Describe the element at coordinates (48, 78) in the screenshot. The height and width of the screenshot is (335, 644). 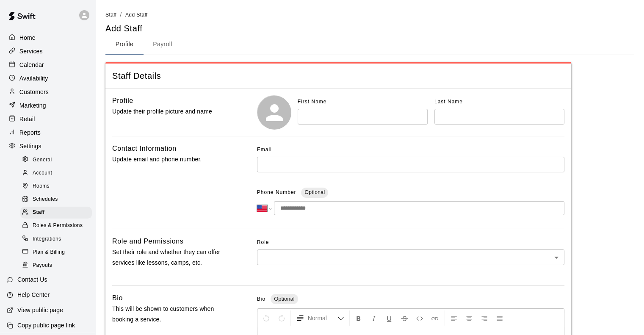
I see `a: Availability` at that location.